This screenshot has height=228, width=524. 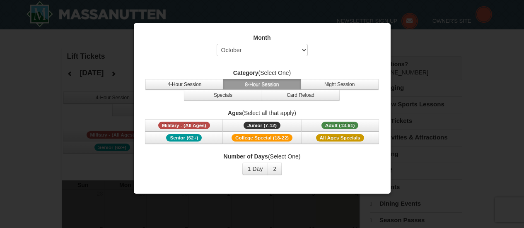 What do you see at coordinates (223, 95) in the screenshot?
I see `button: Specials` at bounding box center [223, 95].